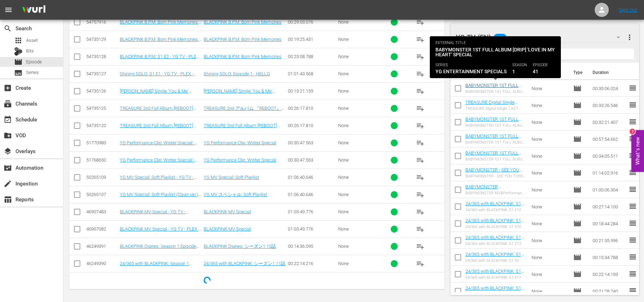 The height and width of the screenshot is (302, 644). Describe the element at coordinates (102, 91) in the screenshot. I see `div: 54735126` at that location.